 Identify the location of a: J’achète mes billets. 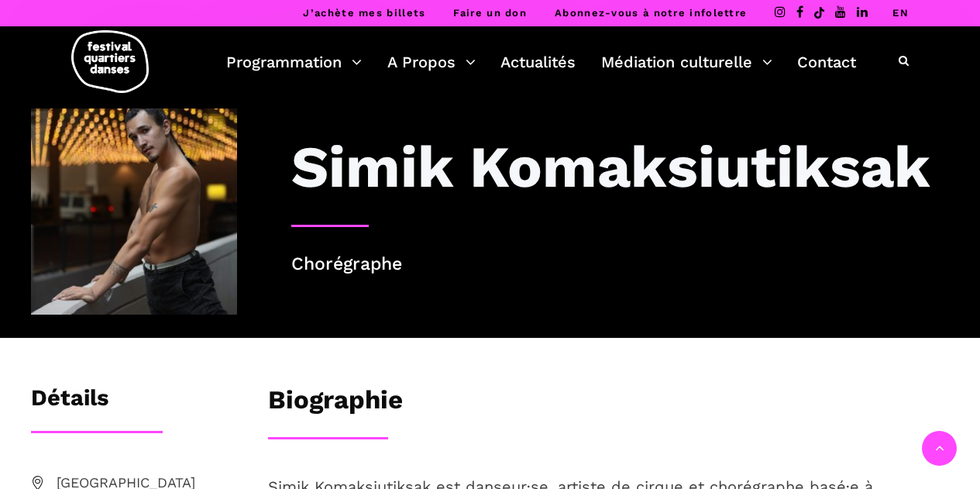
(364, 12).